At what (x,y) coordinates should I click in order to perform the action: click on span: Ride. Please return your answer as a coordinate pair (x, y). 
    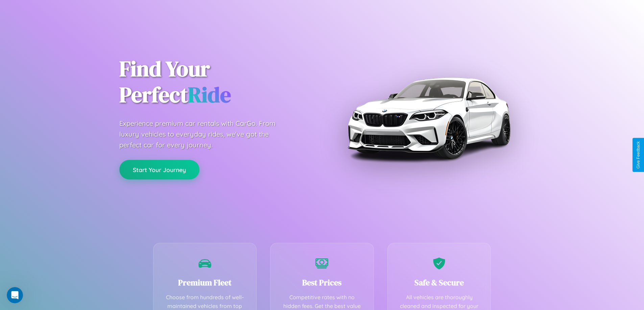
    Looking at the image, I should click on (209, 94).